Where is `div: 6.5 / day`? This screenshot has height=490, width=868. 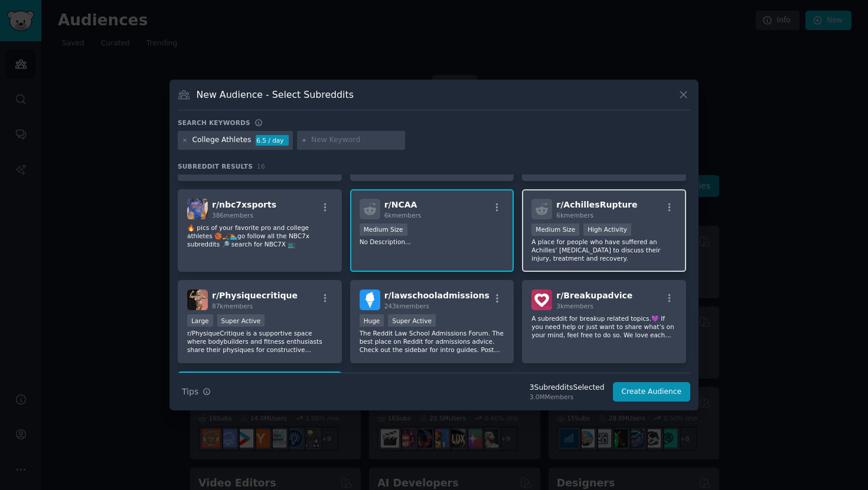 div: 6.5 / day is located at coordinates (272, 140).